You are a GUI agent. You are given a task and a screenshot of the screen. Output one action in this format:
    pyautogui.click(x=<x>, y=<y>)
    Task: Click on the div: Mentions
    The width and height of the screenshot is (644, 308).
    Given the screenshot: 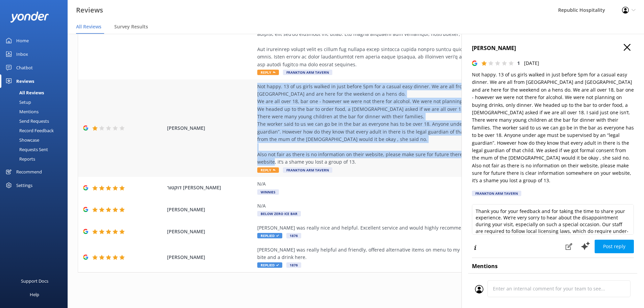 What is the action you would take?
    pyautogui.click(x=21, y=112)
    